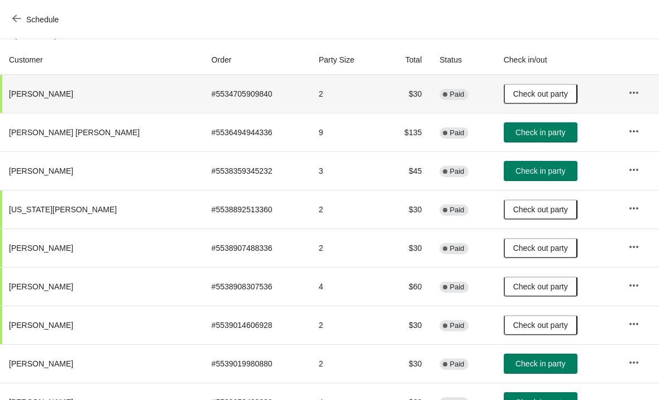 The image size is (659, 400). What do you see at coordinates (346, 170) in the screenshot?
I see `td: 3` at bounding box center [346, 170].